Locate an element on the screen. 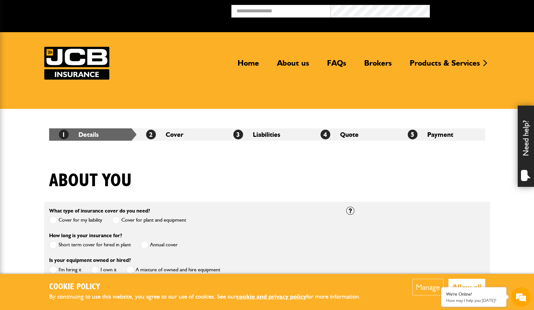 The image size is (534, 310). label: Annual cover is located at coordinates (159, 245).